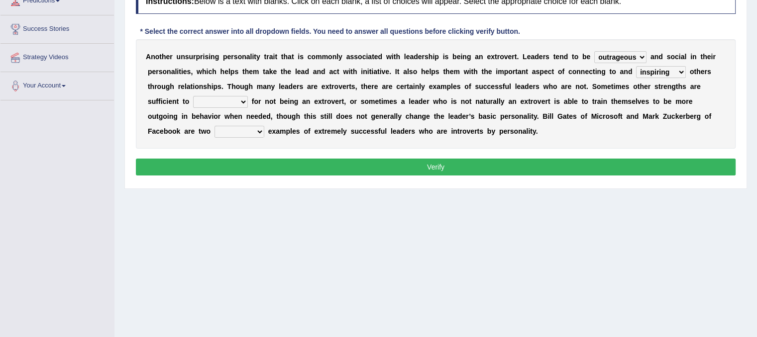 The height and width of the screenshot is (337, 757). I want to click on b: y, so click(340, 57).